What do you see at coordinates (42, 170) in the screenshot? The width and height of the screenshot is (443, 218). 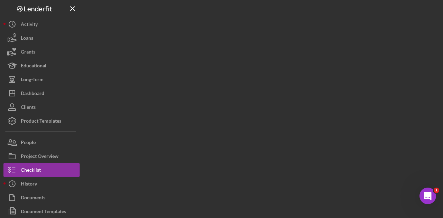 I see `a: Checklist` at bounding box center [42, 170].